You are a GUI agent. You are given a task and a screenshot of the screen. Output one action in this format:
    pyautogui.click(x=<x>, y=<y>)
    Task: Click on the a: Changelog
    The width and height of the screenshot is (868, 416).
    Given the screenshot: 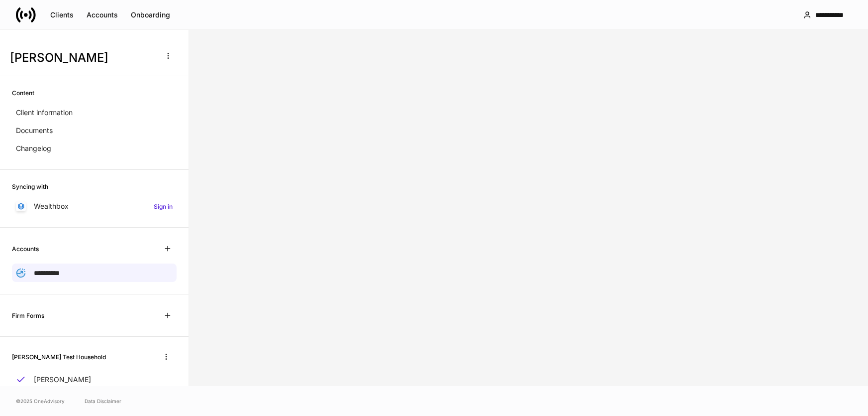 What is the action you would take?
    pyautogui.click(x=94, y=148)
    